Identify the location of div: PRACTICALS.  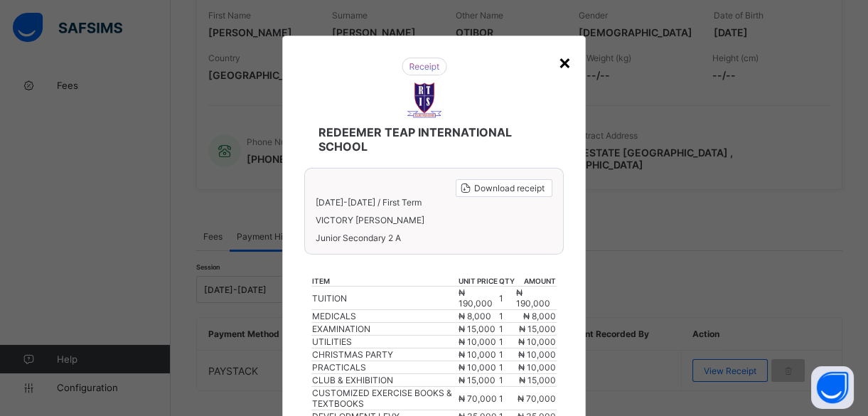
(385, 367).